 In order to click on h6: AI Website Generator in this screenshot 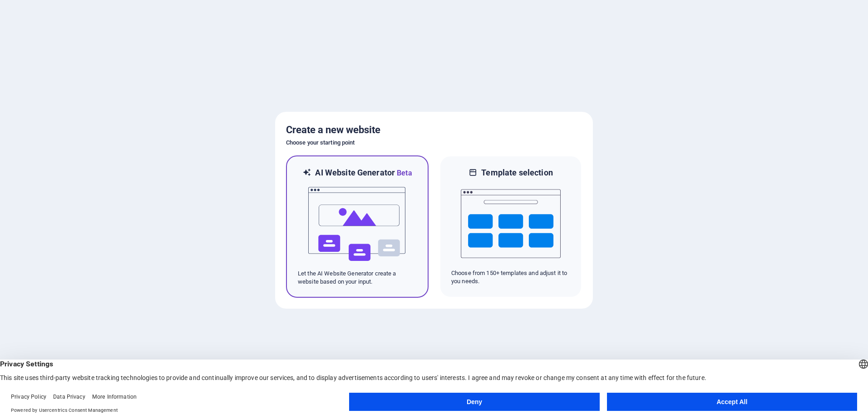, I will do `click(363, 172)`.